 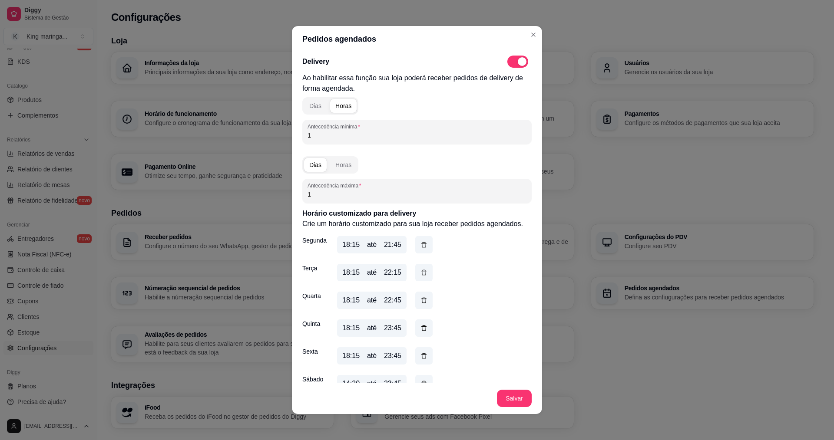 I want to click on p: Ao habilitar essa função sua loja poderá receber pedidos de delivery de forma agendada., so click(x=417, y=83).